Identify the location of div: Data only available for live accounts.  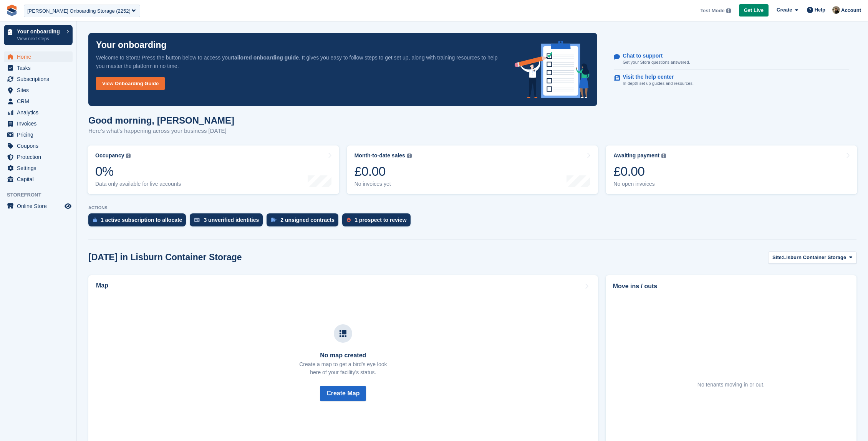
(138, 184).